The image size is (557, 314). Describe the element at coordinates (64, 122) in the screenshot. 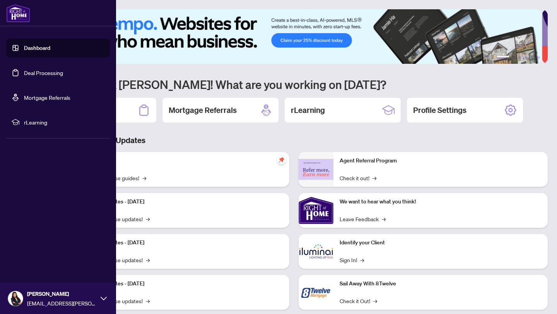

I see `span: rLearning` at that location.